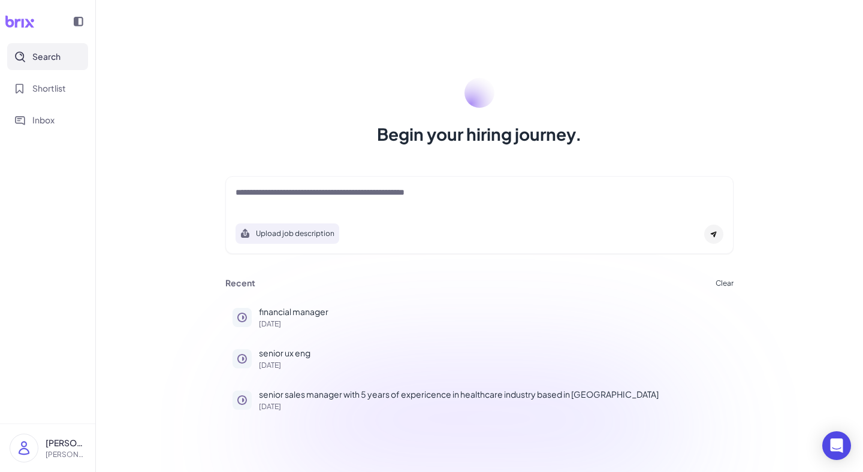 The image size is (863, 472). What do you see at coordinates (837, 446) in the screenshot?
I see `div: Open Intercom Messenger` at bounding box center [837, 446].